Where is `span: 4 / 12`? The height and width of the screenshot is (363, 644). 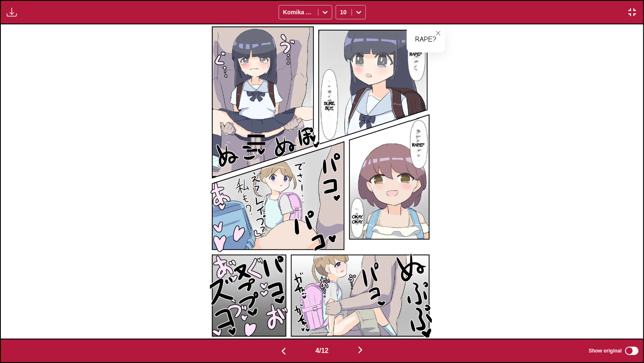
span: 4 / 12 is located at coordinates (322, 351).